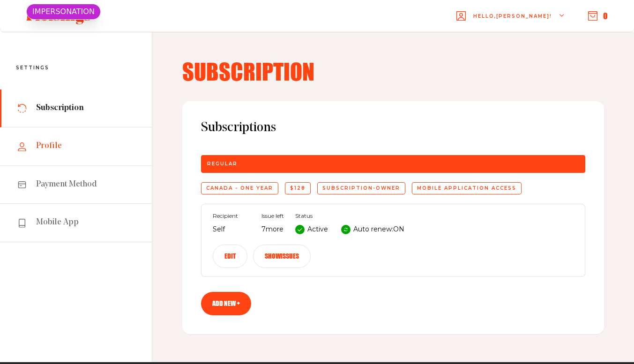  Describe the element at coordinates (57, 222) in the screenshot. I see `span: Mobile App` at that location.